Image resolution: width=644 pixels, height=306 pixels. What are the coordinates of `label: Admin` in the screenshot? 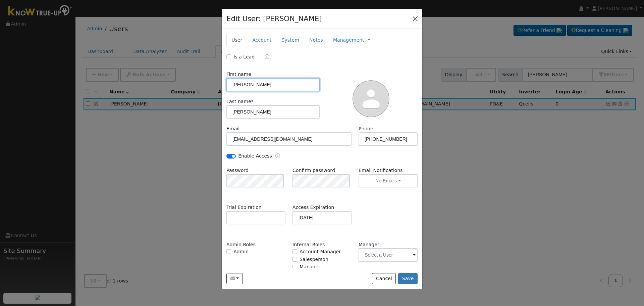 It's located at (241, 251).